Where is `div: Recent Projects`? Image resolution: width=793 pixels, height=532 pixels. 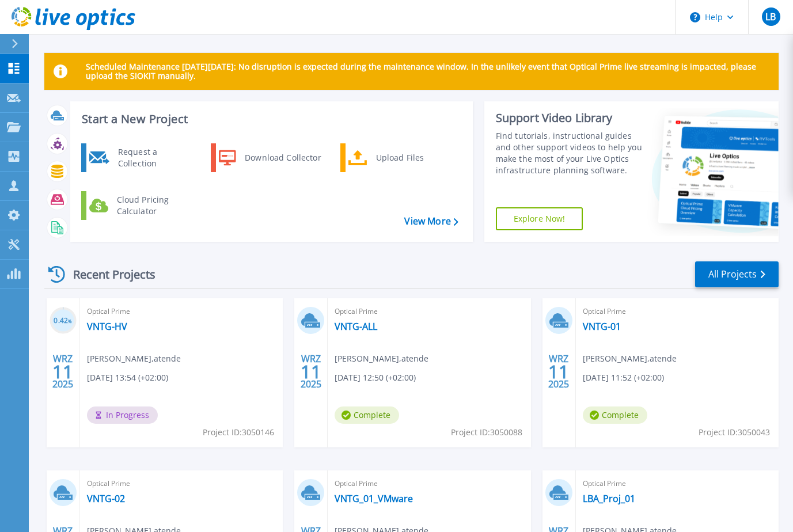 div: Recent Projects is located at coordinates (107, 274).